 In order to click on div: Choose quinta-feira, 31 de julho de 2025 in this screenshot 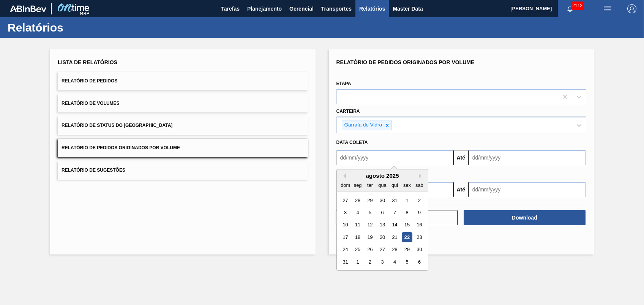, I will do `click(394, 200)`.